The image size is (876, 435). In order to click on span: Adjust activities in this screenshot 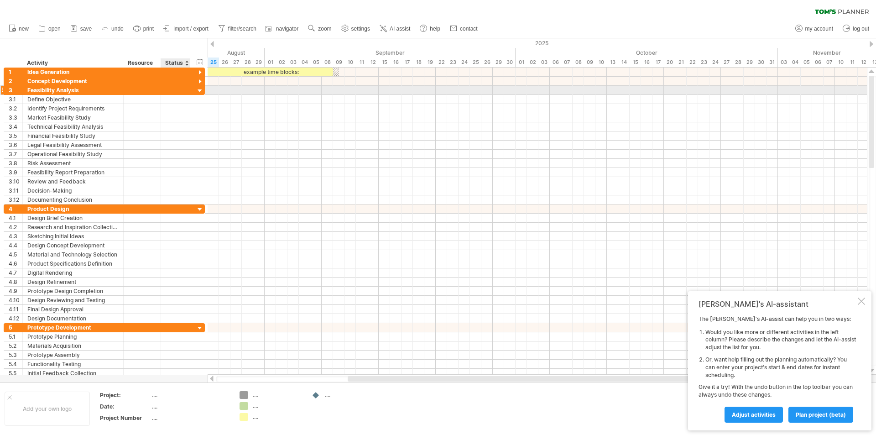, I will do `click(754, 414)`.